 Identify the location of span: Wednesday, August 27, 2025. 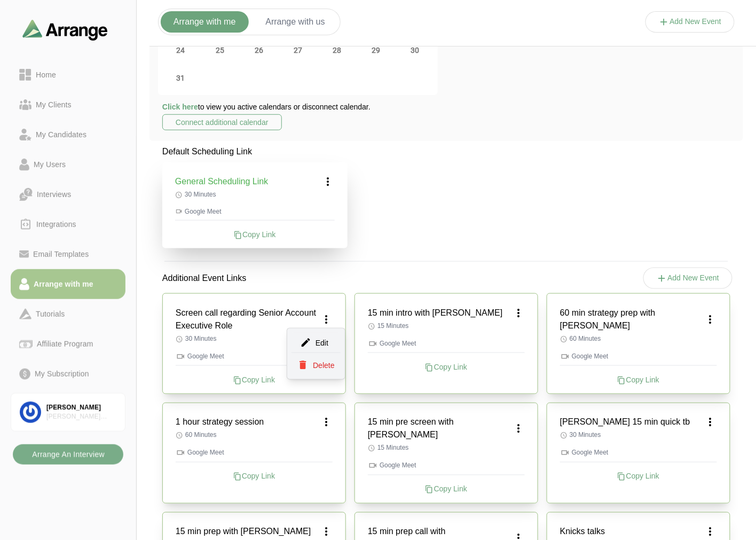
(298, 50).